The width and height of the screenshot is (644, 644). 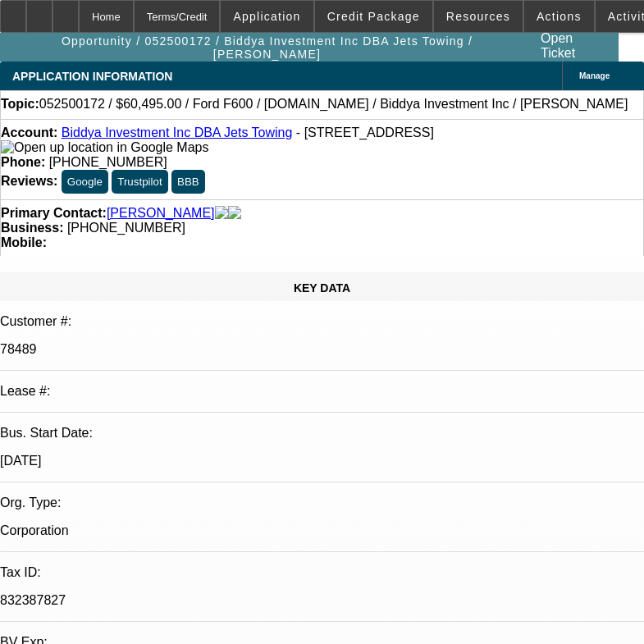 What do you see at coordinates (29, 180) in the screenshot?
I see `strong: Reviews:` at bounding box center [29, 180].